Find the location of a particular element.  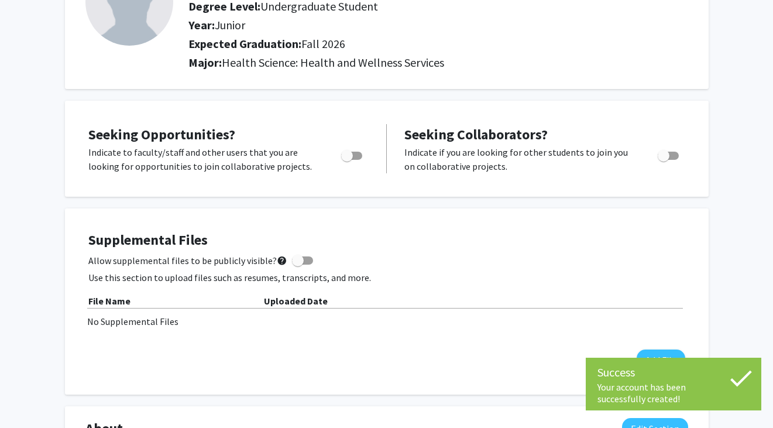

h4: Supplemental Files is located at coordinates (387, 240).